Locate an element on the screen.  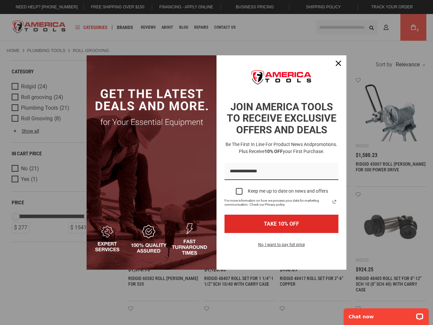
button: Open LiveChat chat widget is located at coordinates (81, 13).